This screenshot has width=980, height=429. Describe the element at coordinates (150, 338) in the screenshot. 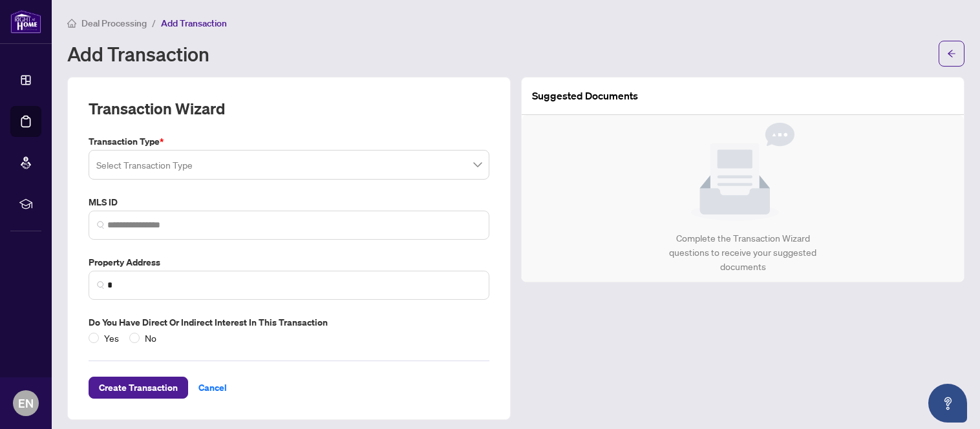

I see `span: No` at that location.